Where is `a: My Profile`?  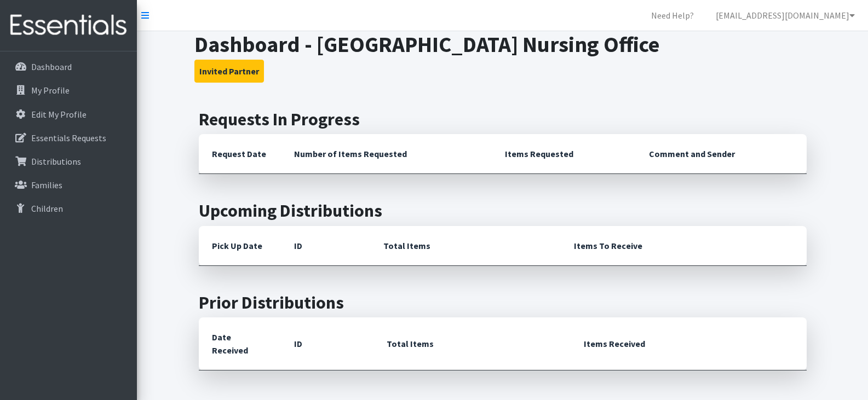
a: My Profile is located at coordinates (68, 90).